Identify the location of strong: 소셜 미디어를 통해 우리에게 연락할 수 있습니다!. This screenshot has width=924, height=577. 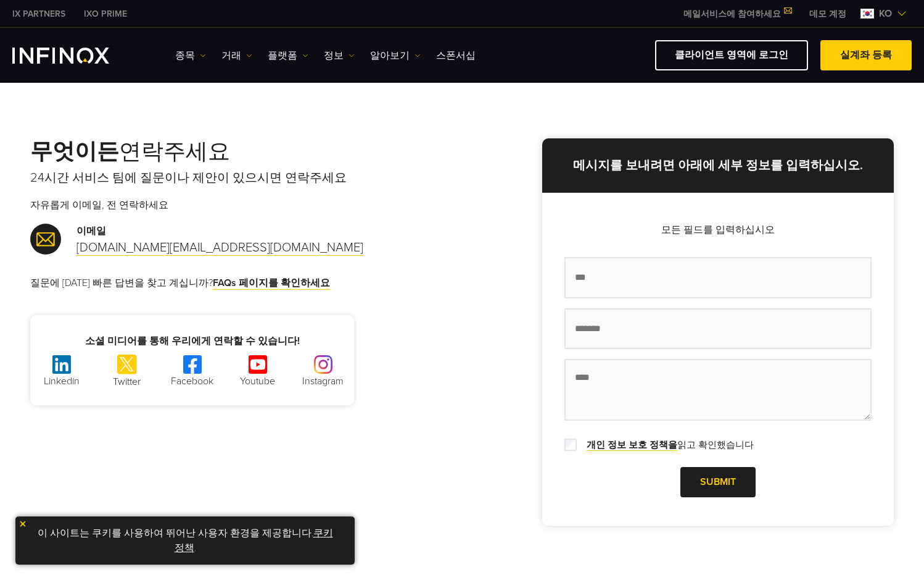
(192, 341).